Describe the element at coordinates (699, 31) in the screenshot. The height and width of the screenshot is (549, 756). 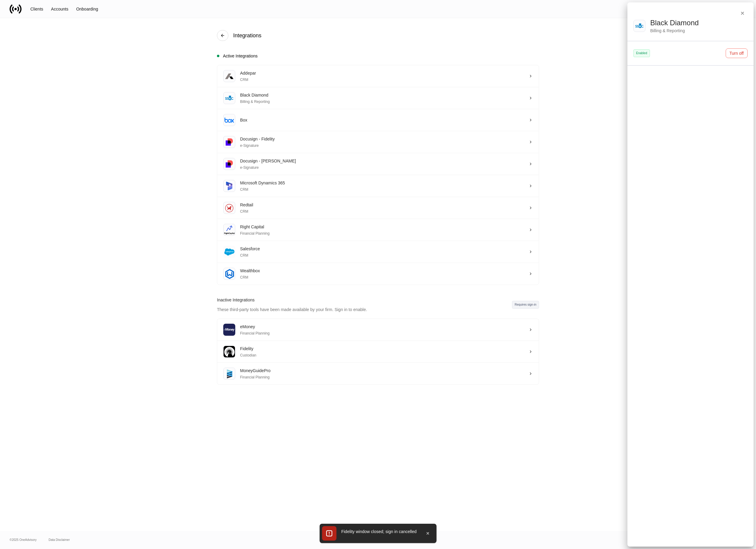
I see `div: Billing & Reporting` at that location.